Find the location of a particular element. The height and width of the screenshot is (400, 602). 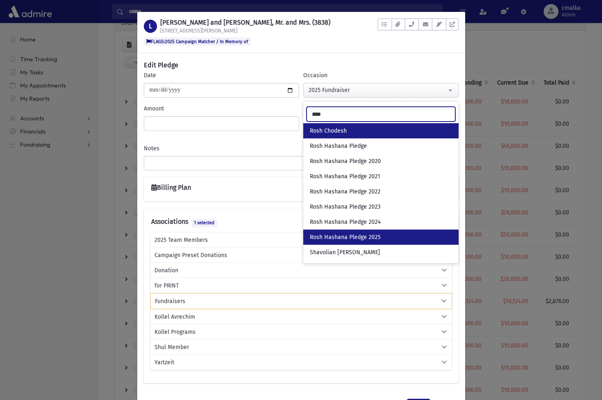

label: Occasion is located at coordinates (315, 75).